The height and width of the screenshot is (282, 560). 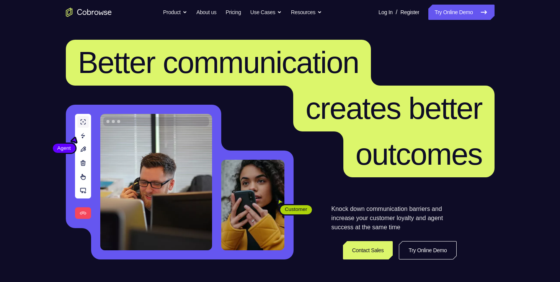 What do you see at coordinates (175, 12) in the screenshot?
I see `button: Product` at bounding box center [175, 12].